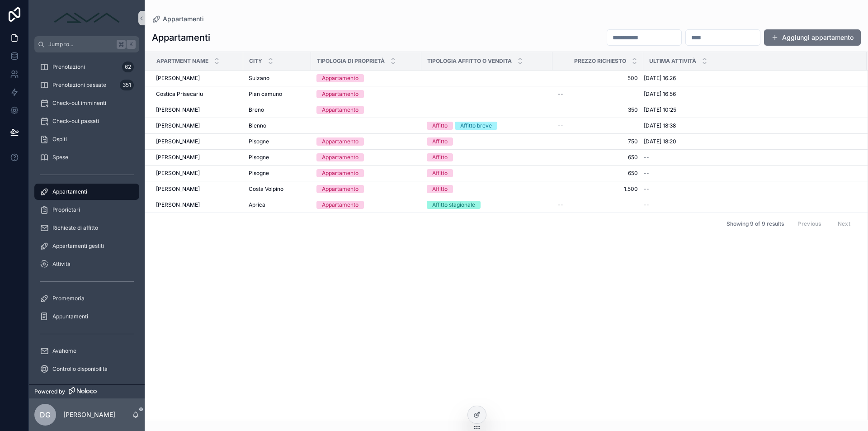 Image resolution: width=868 pixels, height=431 pixels. I want to click on a: Attività, so click(87, 264).